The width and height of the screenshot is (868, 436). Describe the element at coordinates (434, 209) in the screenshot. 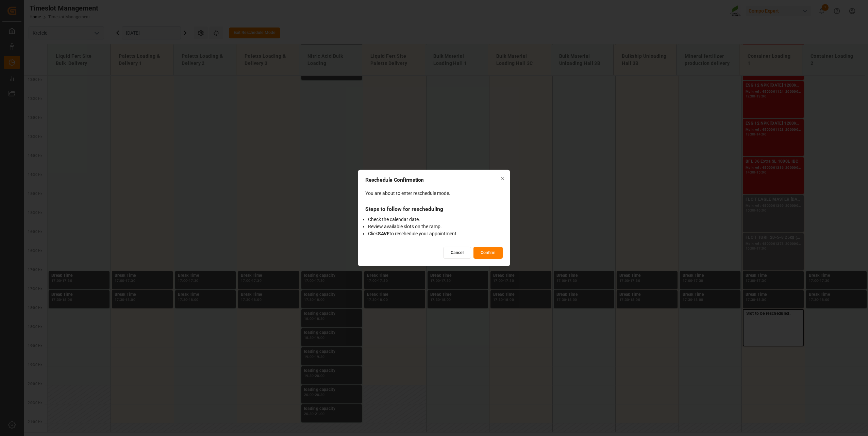

I see `div: Steps to follow for rescheduling` at that location.